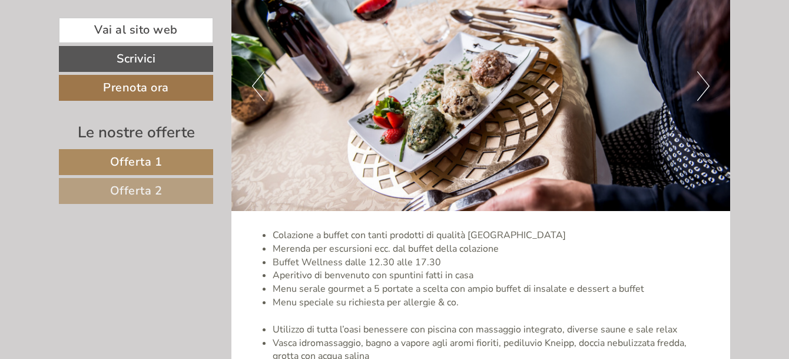  What do you see at coordinates (136, 132) in the screenshot?
I see `div: Le nostre offerte` at bounding box center [136, 132].